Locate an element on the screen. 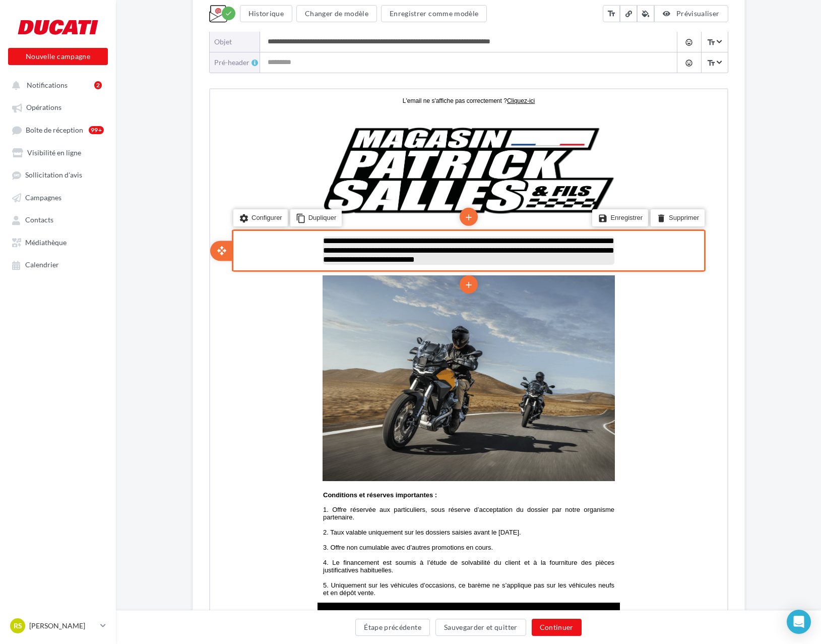 The height and width of the screenshot is (644, 821). a: Opérations is located at coordinates (58, 107).